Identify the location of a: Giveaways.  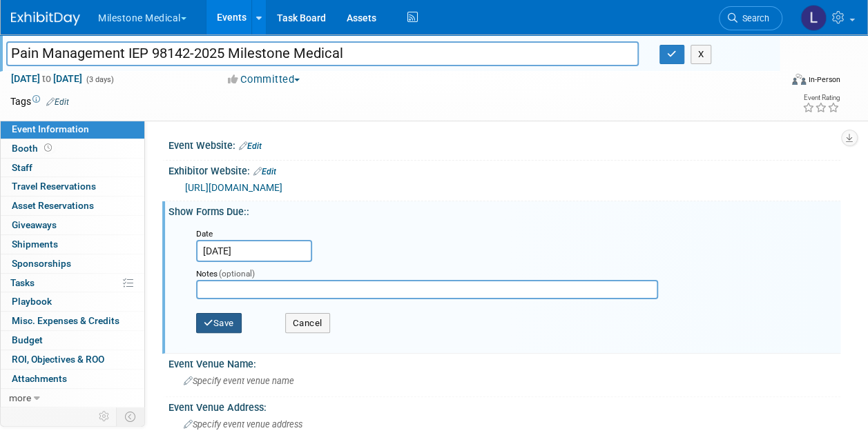
(73, 225).